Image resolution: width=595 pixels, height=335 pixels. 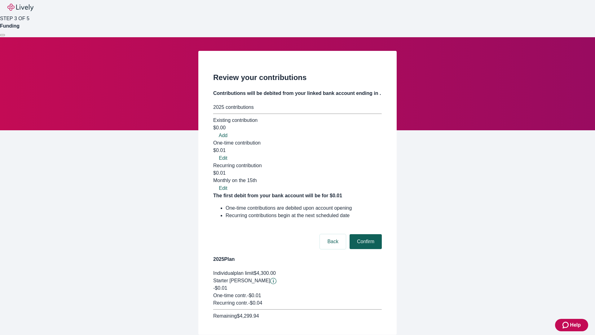 What do you see at coordinates (230, 295) in the screenshot?
I see `span: One-time contr.` at bounding box center [230, 295].